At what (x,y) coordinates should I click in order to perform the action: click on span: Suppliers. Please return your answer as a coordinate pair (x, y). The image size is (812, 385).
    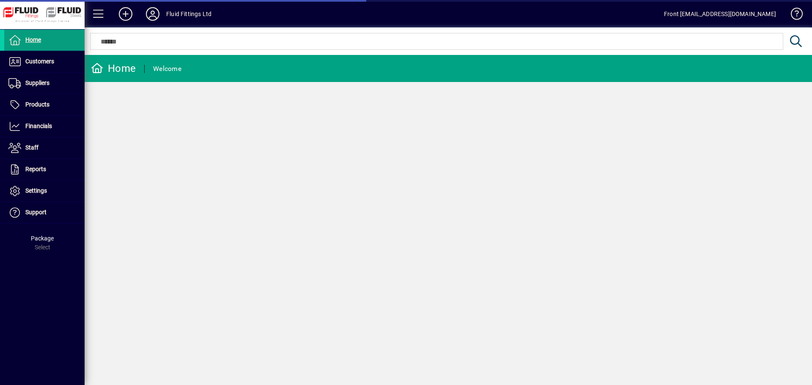
    Looking at the image, I should click on (37, 83).